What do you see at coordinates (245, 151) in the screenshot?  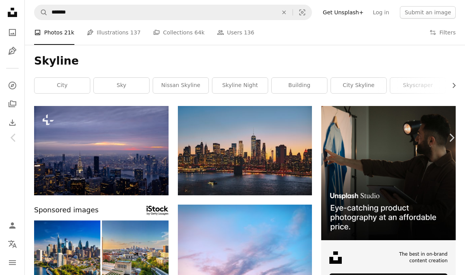 I see `img: panoramic photography of Brooklyn Bridge` at bounding box center [245, 151].